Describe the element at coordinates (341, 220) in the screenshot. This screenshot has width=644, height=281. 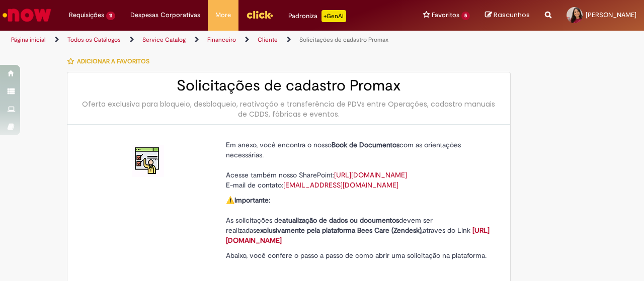
I see `strong: atualização de dados ou documentos` at that location.